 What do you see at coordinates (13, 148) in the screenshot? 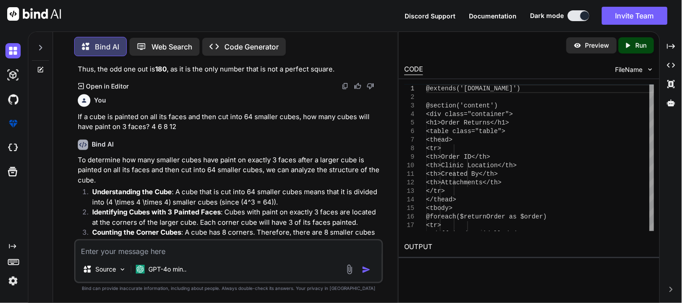
I see `img: cloudideIcon` at bounding box center [13, 148].